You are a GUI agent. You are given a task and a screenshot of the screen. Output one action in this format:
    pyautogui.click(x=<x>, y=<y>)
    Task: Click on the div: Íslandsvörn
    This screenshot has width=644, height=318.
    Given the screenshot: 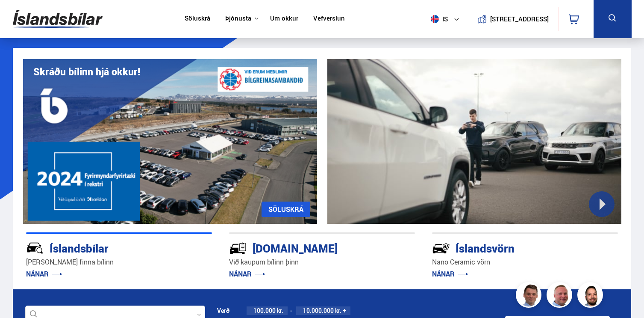 What is the action you would take?
    pyautogui.click(x=510, y=247)
    